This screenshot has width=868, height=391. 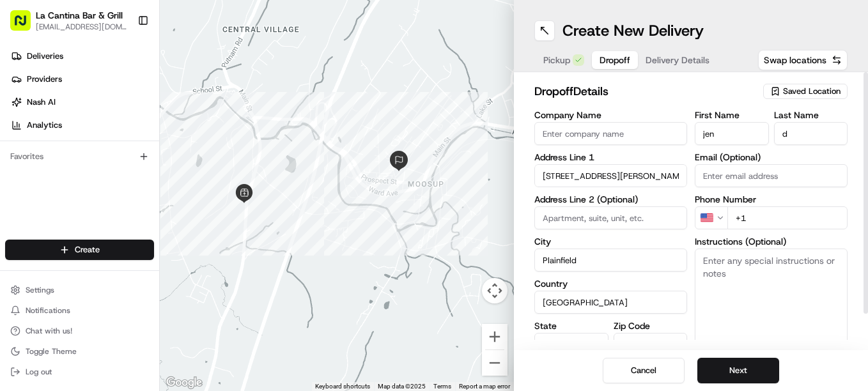 I want to click on span: Regen Pajulas, so click(x=67, y=203).